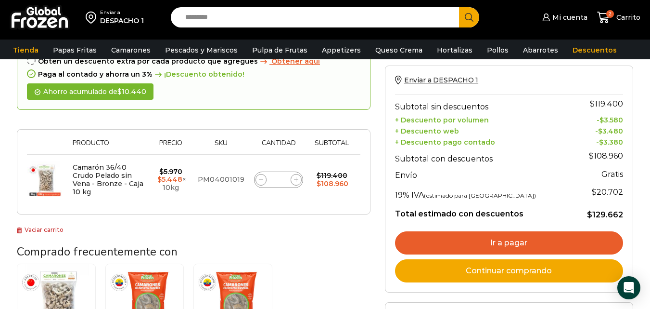 Image resolution: width=650 pixels, height=309 pixels. I want to click on input: Product quantity, so click(279, 180).